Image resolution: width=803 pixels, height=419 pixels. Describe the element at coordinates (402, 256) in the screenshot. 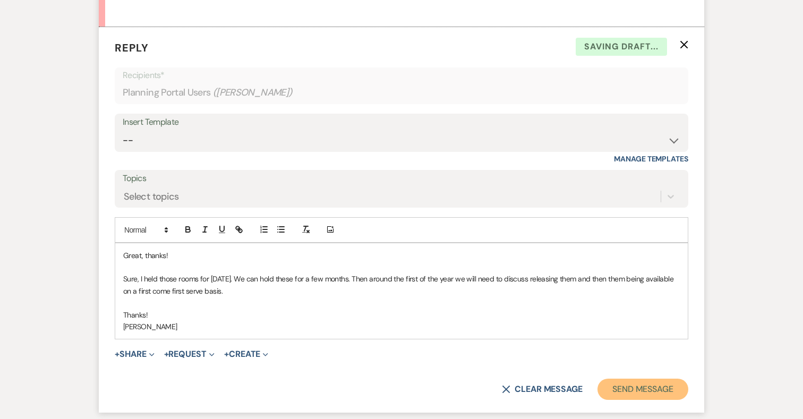

I see `p: Great, thanks!` at that location.